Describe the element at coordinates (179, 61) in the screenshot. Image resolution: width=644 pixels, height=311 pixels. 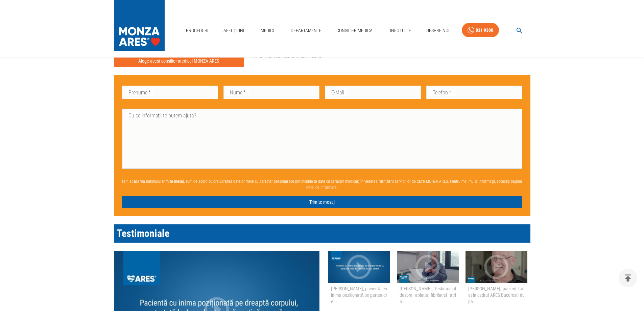
I see `button: Alege acest consilier medical MONZA ARES` at that location.